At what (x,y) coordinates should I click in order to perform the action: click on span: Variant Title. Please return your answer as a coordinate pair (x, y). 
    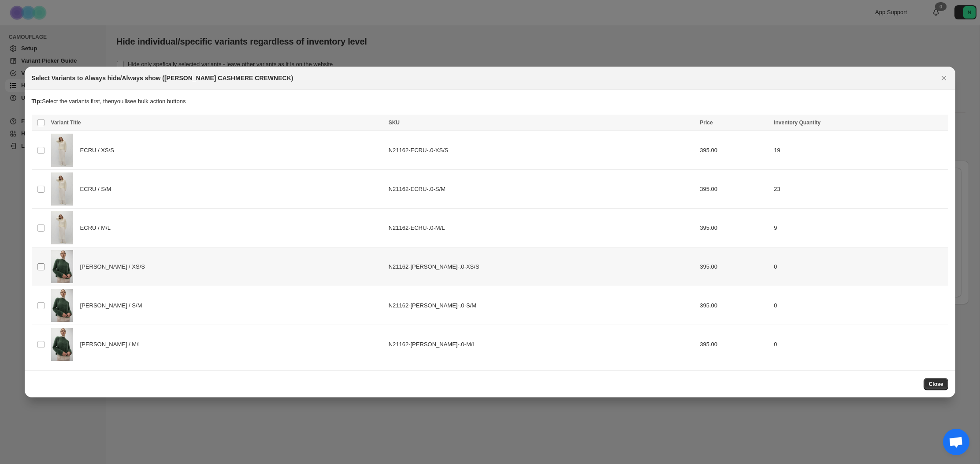
    Looking at the image, I should click on (66, 123).